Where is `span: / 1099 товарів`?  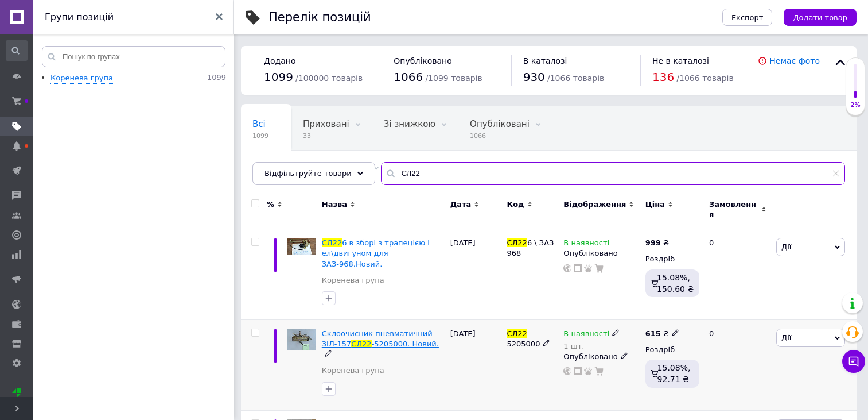
span: / 1099 товарів is located at coordinates (453, 78).